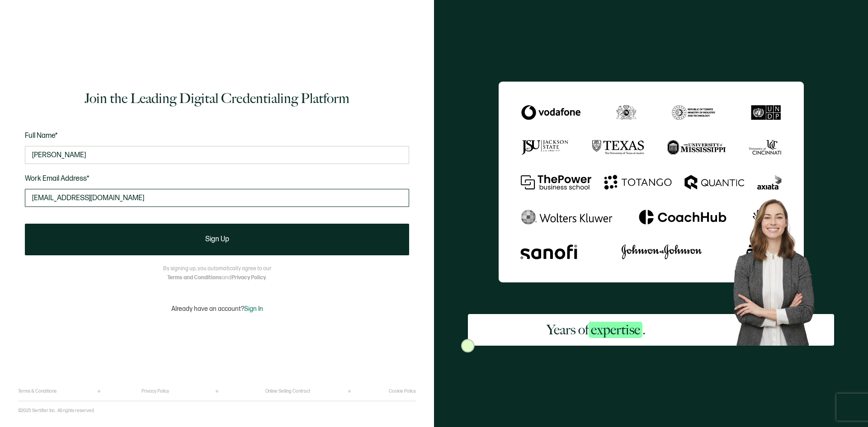 The image size is (868, 427). Describe the element at coordinates (288, 391) in the screenshot. I see `a: Online Selling Contract` at that location.